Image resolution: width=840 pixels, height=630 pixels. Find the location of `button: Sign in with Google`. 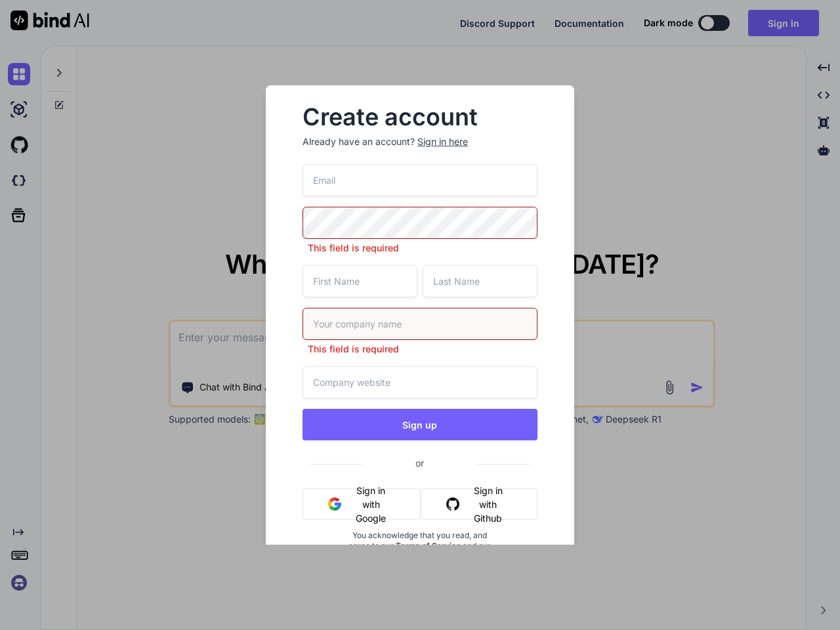

button: Sign in with Google is located at coordinates (362, 503).